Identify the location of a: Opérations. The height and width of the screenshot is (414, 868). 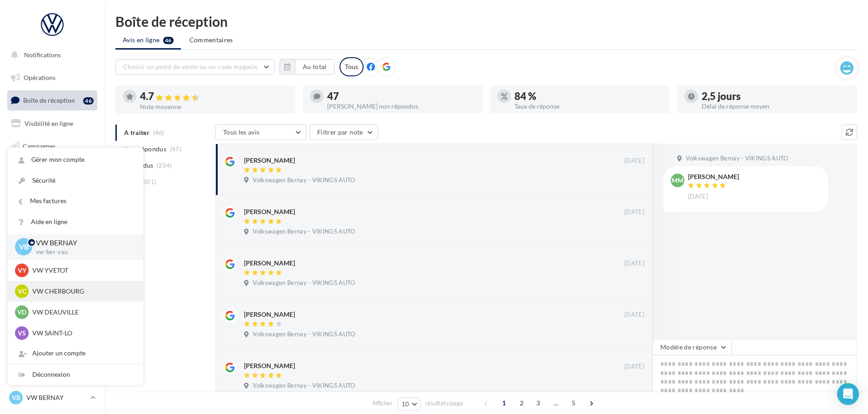
(52, 77).